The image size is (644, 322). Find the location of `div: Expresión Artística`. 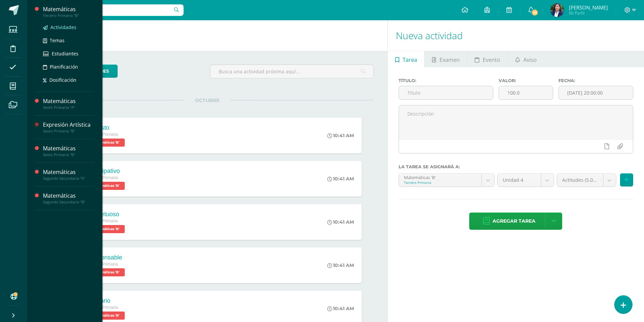

div: Expresión Artística is located at coordinates (69, 125).